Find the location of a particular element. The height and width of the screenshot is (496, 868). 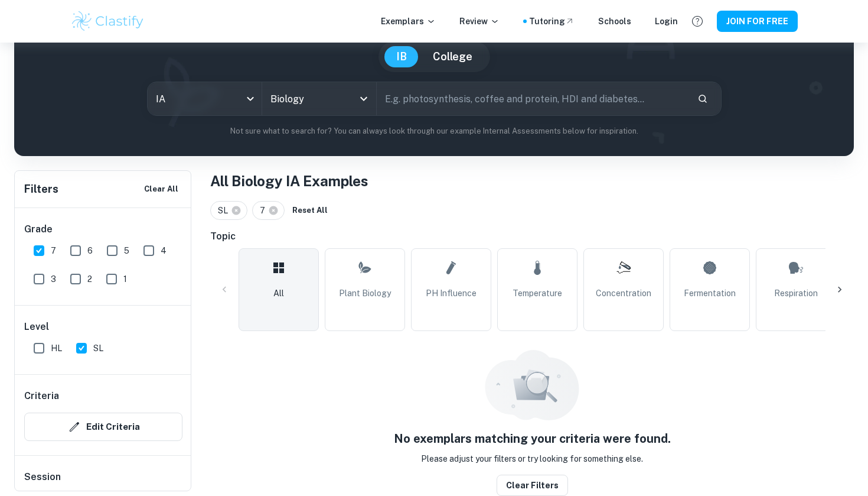

a: Clastify logo is located at coordinates (107, 21).